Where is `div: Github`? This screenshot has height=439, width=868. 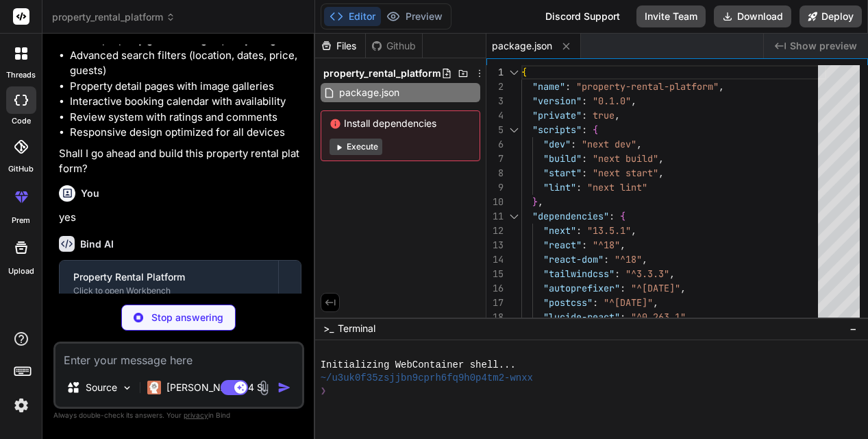
div: Github is located at coordinates (394, 46).